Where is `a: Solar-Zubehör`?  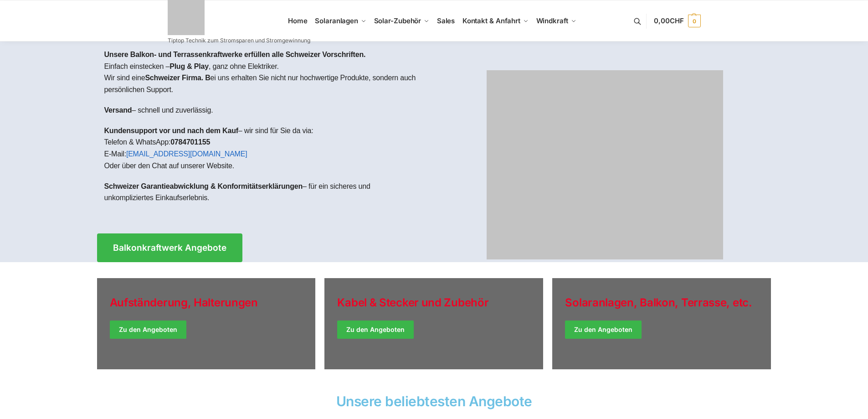 a: Solar-Zubehör is located at coordinates (402, 21).